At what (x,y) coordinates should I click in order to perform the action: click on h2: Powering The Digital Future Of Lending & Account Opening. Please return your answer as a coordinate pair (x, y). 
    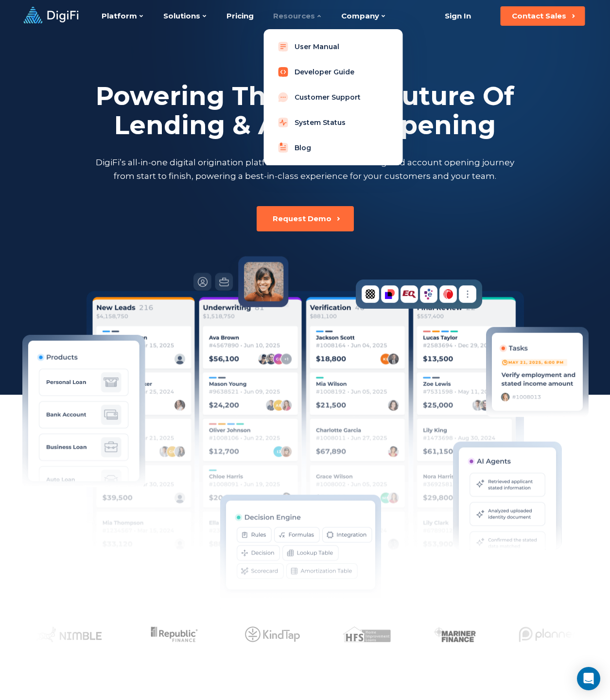
    Looking at the image, I should click on (305, 111).